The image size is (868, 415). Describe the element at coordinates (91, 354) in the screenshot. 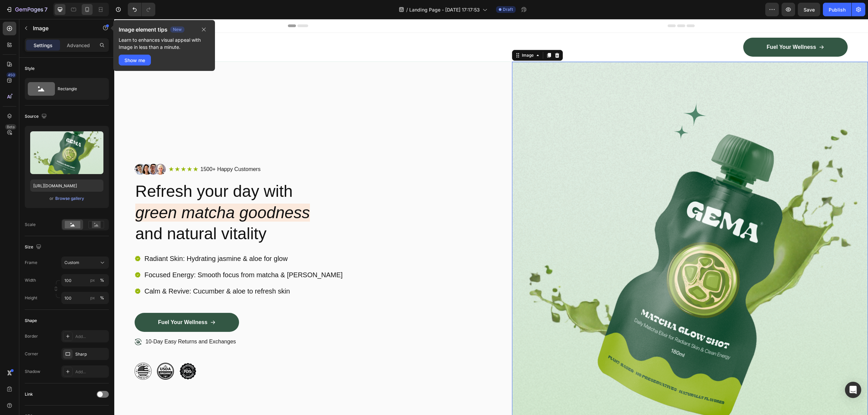

I see `div: Sharp` at that location.